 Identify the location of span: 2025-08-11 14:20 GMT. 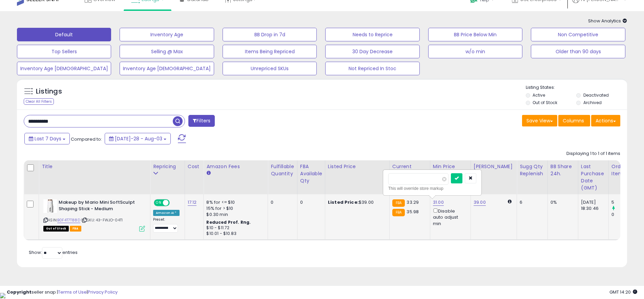
(624, 292).